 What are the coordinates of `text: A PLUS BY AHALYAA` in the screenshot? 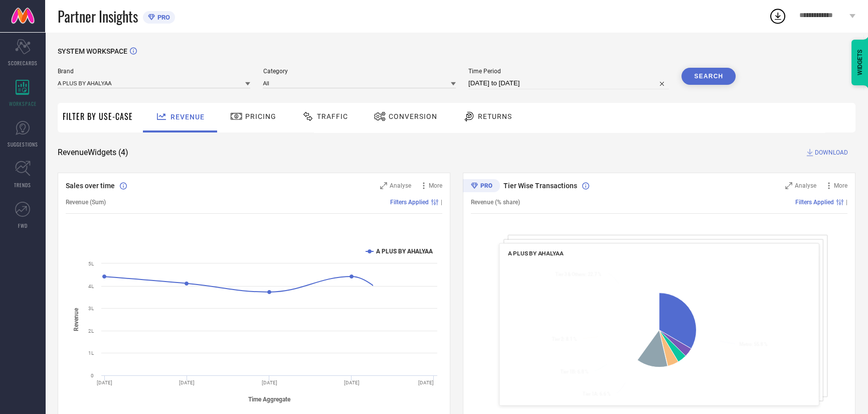 It's located at (405, 252).